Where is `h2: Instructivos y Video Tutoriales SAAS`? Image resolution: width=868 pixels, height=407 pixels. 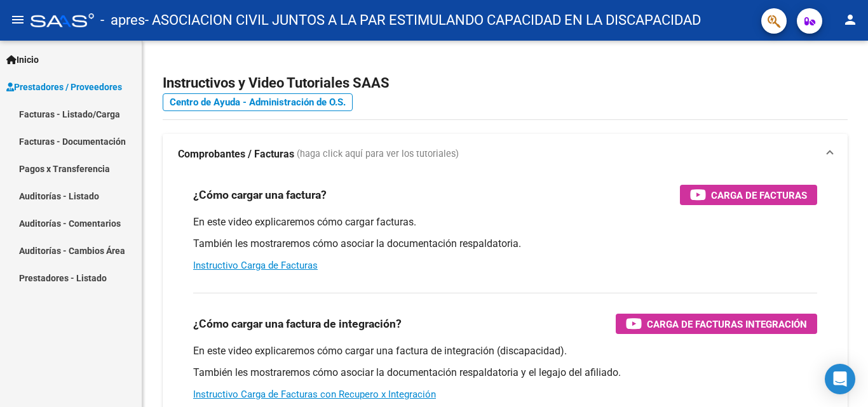 h2: Instructivos y Video Tutoriales SAAS is located at coordinates (505, 83).